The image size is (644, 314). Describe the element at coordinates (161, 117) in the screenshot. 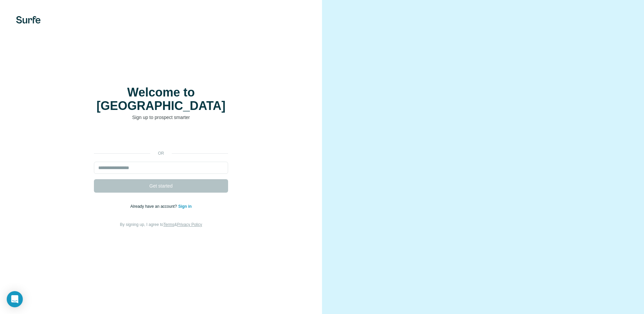

I see `p: Sign up to prospect smarter` at that location.